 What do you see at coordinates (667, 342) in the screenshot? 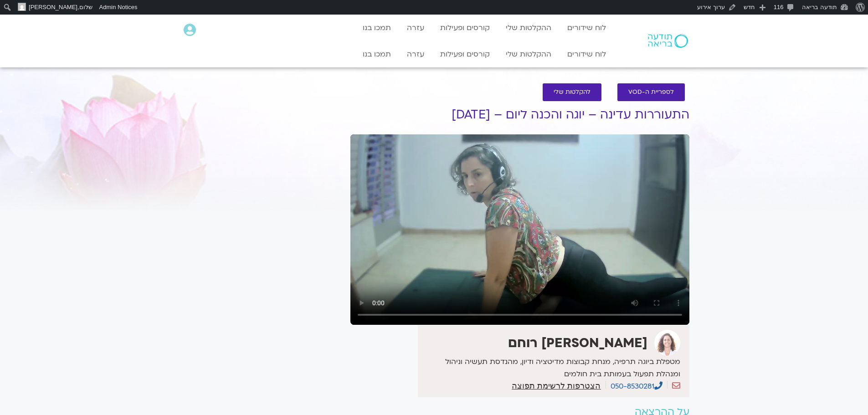
I see `img: אורנה סמלסון רוחם` at bounding box center [667, 342].